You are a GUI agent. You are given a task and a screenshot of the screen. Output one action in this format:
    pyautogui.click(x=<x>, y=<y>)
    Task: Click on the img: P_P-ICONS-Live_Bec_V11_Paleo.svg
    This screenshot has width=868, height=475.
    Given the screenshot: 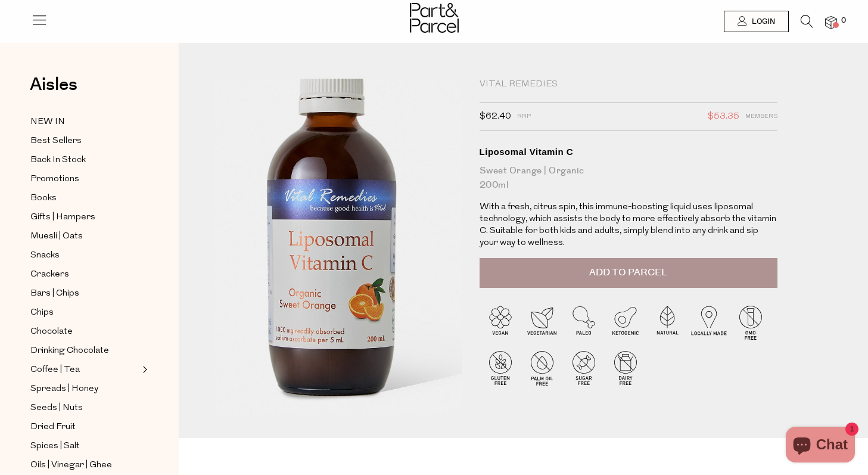 What is the action you would take?
    pyautogui.click(x=584, y=322)
    